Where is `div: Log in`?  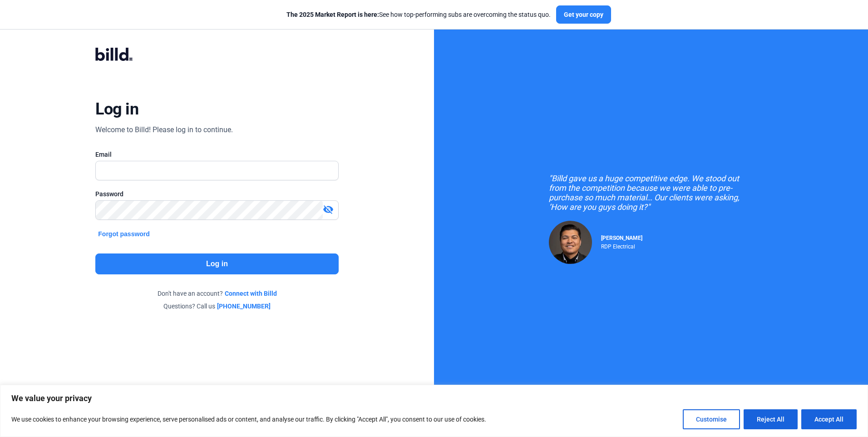
div: Log in is located at coordinates (116, 109).